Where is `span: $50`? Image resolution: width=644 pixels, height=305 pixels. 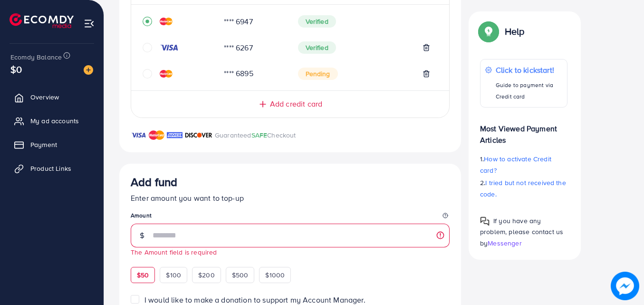 span: $50 is located at coordinates (143, 275).